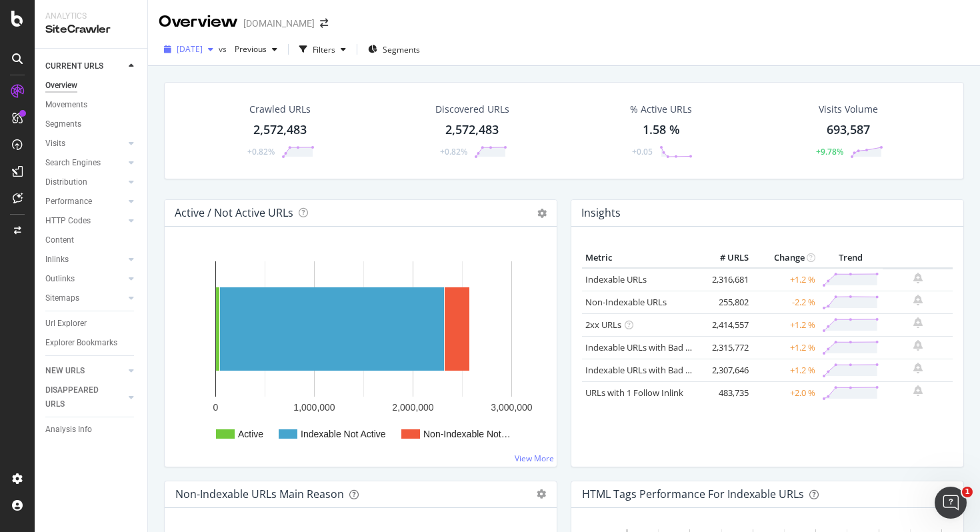  I want to click on button: Filters, so click(323, 50).